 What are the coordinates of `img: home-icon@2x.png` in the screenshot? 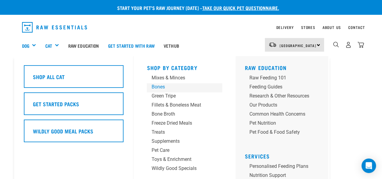 It's located at (361, 45).